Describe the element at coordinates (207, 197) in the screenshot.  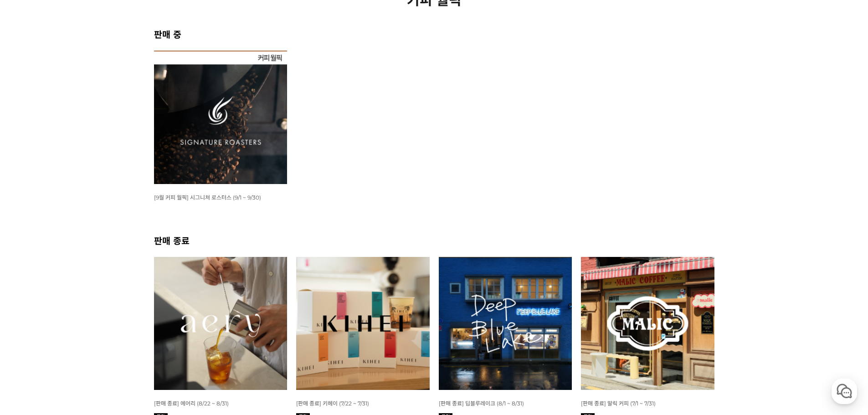
I see `span: [9월 커피 월픽] 시그니쳐 로스터스 (9/1 ~ 9/30)` at that location.